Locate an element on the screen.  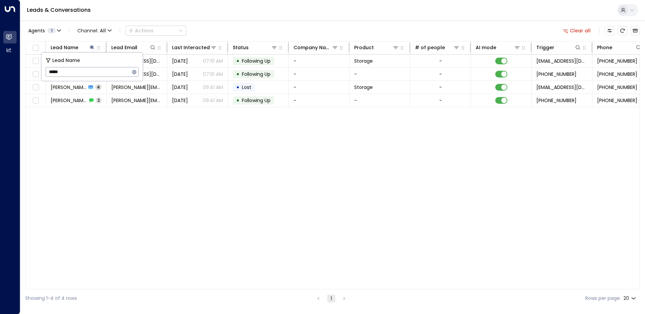
span: Jul 24, 2025 is located at coordinates (180, 101).